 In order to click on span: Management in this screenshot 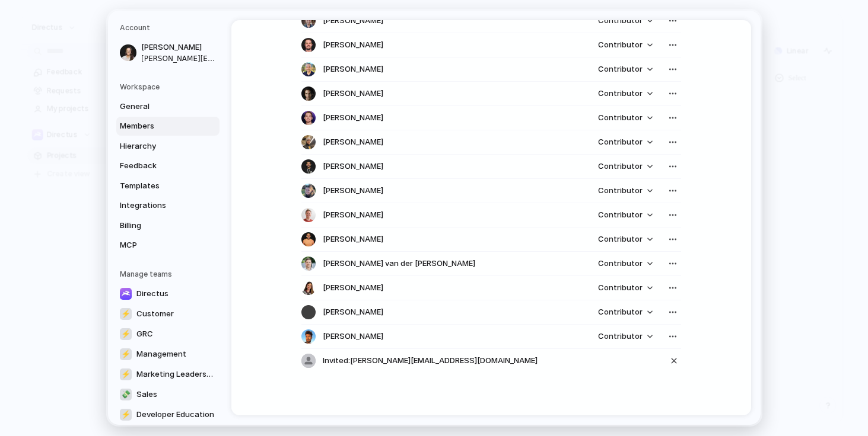, I will do `click(161, 355)`.